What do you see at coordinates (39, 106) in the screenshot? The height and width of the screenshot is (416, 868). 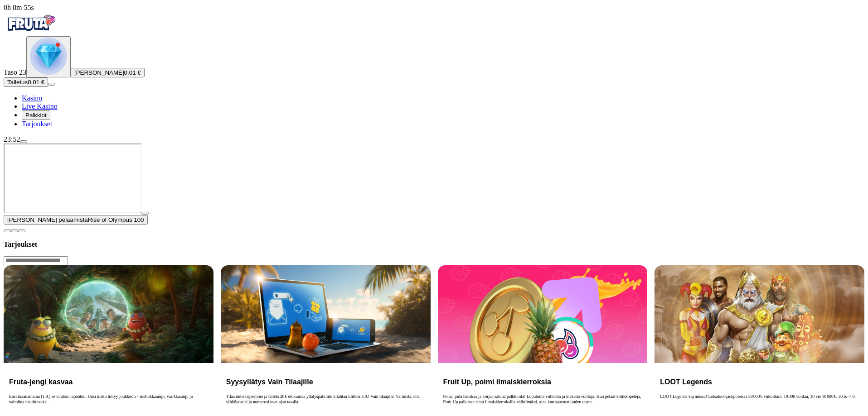 I see `a: poker-chip iconLive Kasino` at bounding box center [39, 106].